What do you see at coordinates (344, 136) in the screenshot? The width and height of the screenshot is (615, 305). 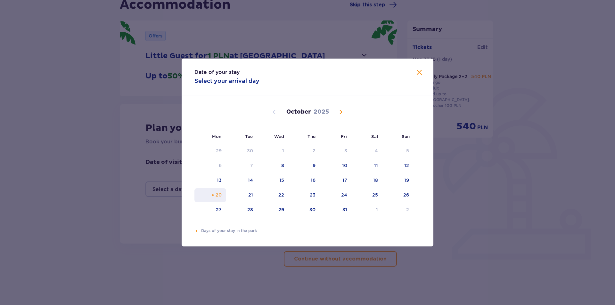 I see `small: Fri` at bounding box center [344, 136].